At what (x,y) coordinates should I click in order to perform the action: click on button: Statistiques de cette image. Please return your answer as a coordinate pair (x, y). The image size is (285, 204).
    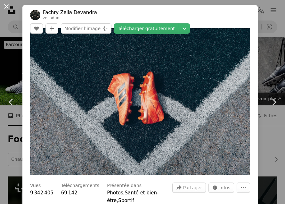
    Looking at the image, I should click on (221, 187).